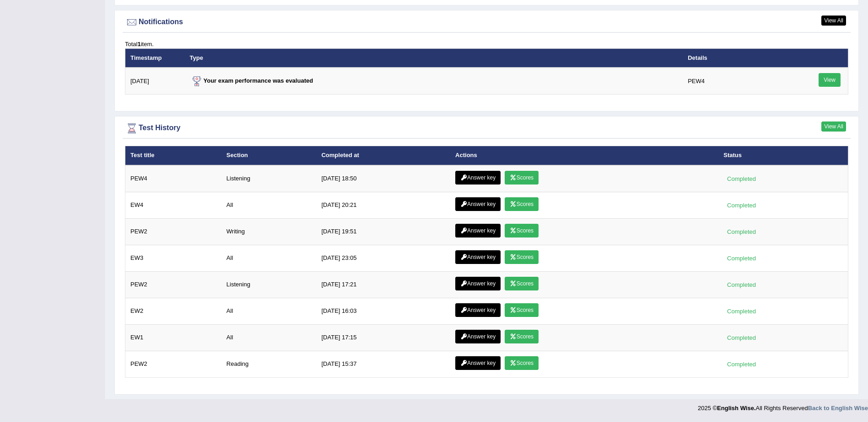 Image resolution: width=868 pixels, height=422 pixels. I want to click on div: Notifications, so click(486, 22).